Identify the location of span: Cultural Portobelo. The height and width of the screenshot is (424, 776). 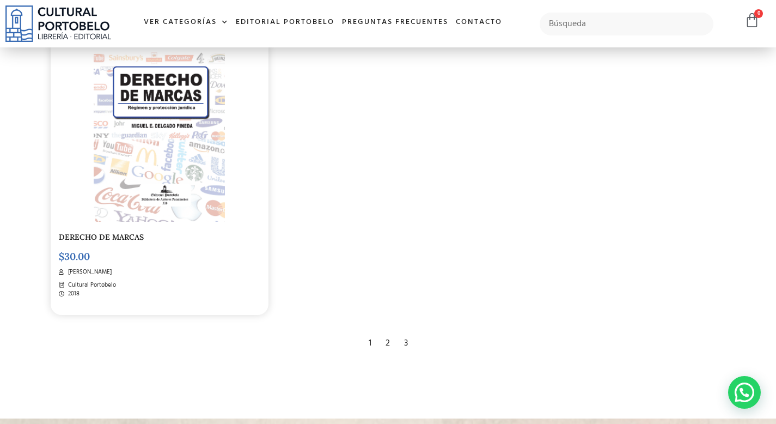
(90, 285).